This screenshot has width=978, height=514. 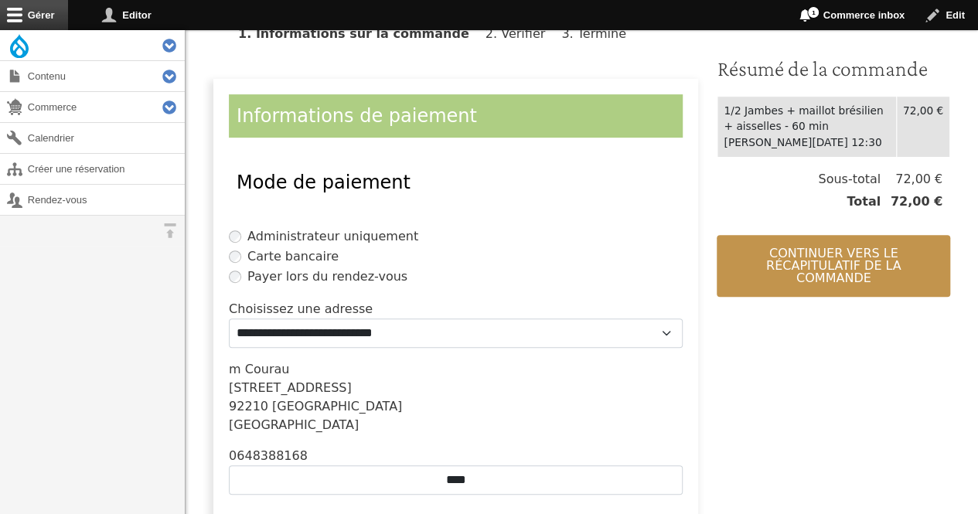 I want to click on li: Terminé, so click(x=600, y=33).